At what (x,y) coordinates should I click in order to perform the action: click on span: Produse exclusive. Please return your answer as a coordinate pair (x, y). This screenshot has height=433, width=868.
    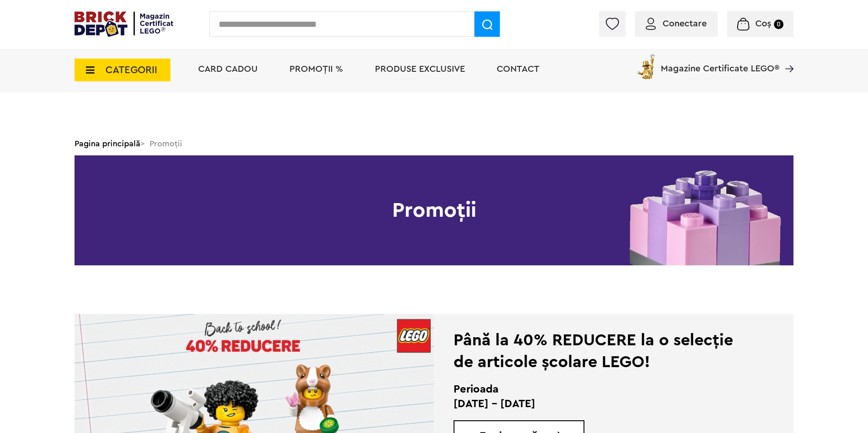
    Looking at the image, I should click on (420, 69).